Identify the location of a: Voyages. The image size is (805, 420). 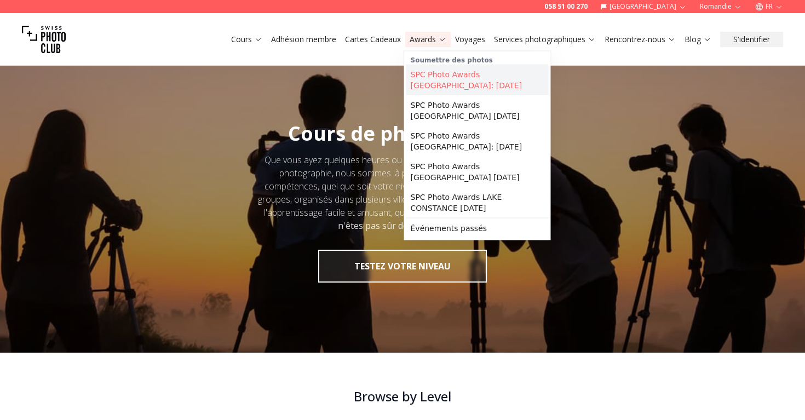
(470, 39).